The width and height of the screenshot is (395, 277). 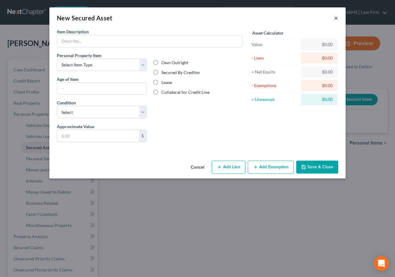 What do you see at coordinates (68, 79) in the screenshot?
I see `label: Age of Item` at bounding box center [68, 79].